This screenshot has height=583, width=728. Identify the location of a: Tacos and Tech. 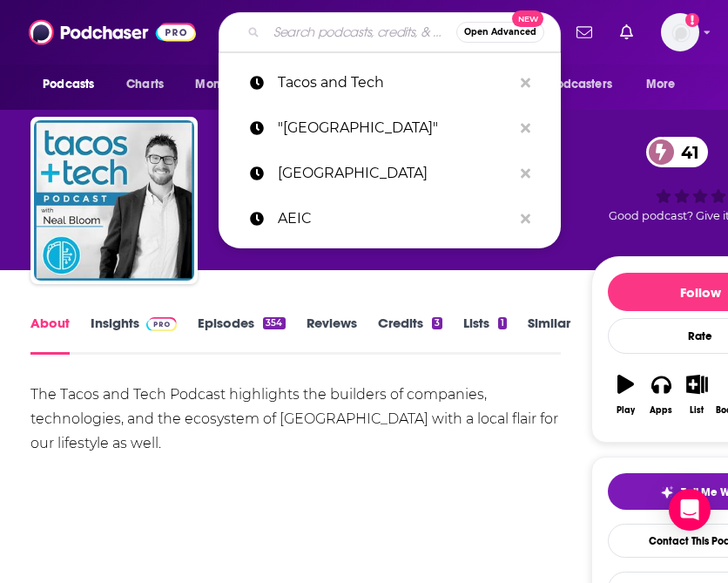
(389, 83).